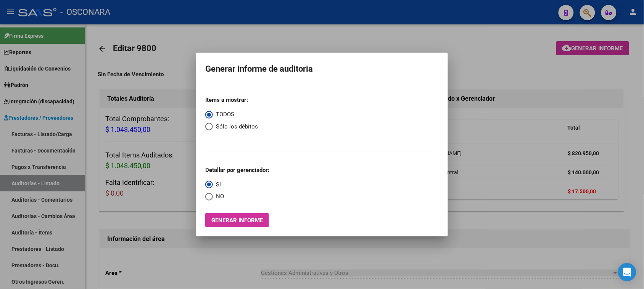 The image size is (644, 289). What do you see at coordinates (235, 127) in the screenshot?
I see `span: Sólo los débitos` at bounding box center [235, 127].